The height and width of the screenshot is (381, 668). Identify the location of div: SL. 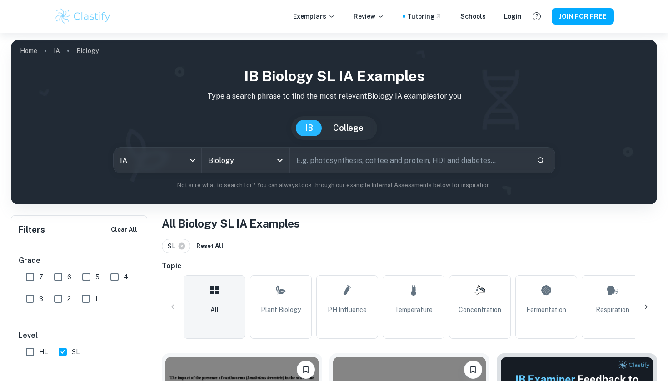
(176, 246).